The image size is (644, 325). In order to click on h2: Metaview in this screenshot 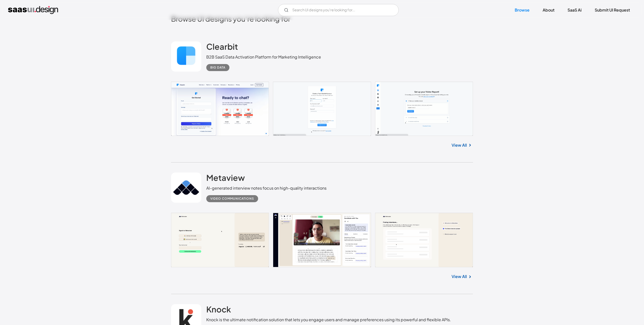, I will do `click(226, 178)`.